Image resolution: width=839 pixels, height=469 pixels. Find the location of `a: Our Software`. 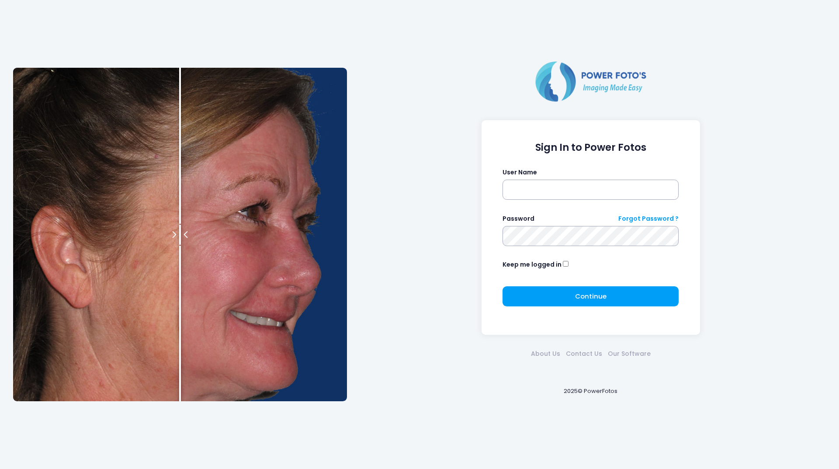

a: Our Software is located at coordinates (629, 353).